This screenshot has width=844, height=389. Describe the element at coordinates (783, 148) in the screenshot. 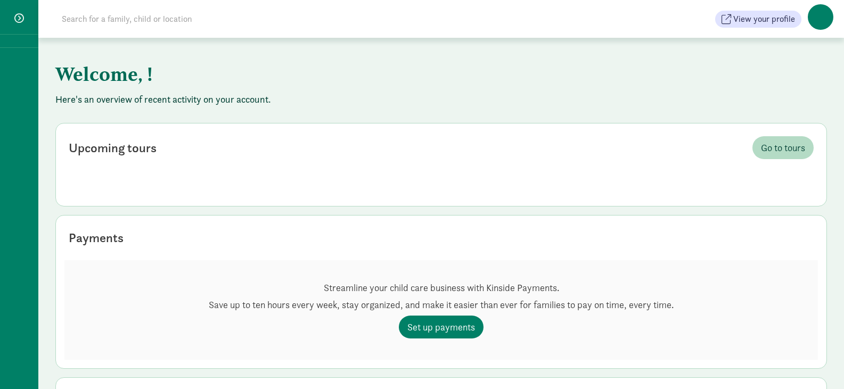

I see `a: Go to tours` at that location.